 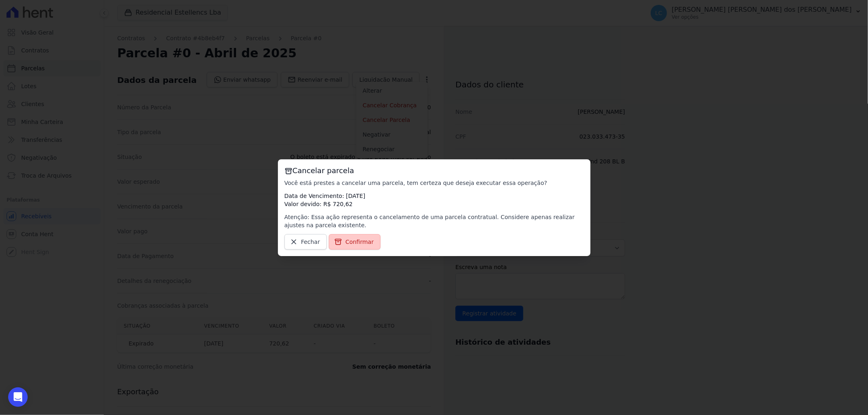 What do you see at coordinates (434, 171) in the screenshot?
I see `h3: Cancelar parcela` at bounding box center [434, 171].